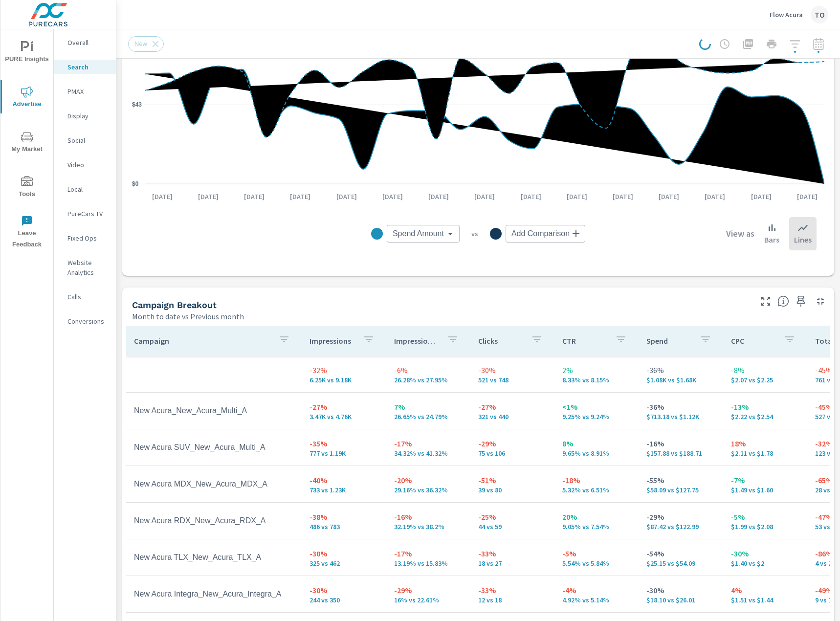 The image size is (840, 621). I want to click on p: 18%, so click(765, 444).